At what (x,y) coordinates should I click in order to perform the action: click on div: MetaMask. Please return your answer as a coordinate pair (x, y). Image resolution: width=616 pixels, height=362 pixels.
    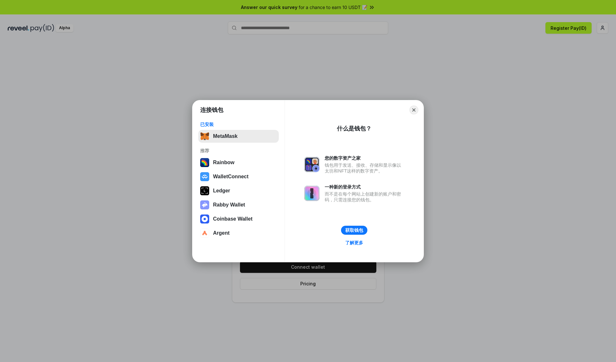
    Looking at the image, I should click on (225, 136).